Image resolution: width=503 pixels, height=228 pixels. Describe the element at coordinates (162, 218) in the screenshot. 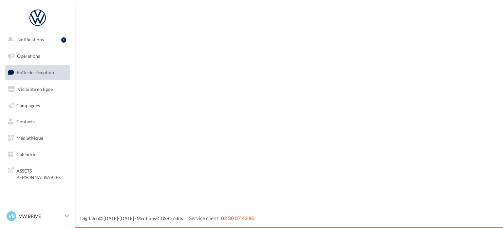

I see `a: CGS` at that location.